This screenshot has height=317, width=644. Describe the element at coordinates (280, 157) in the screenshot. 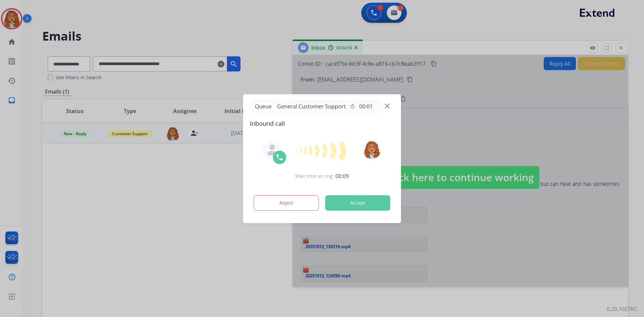

I see `img: call-icon` at that location.